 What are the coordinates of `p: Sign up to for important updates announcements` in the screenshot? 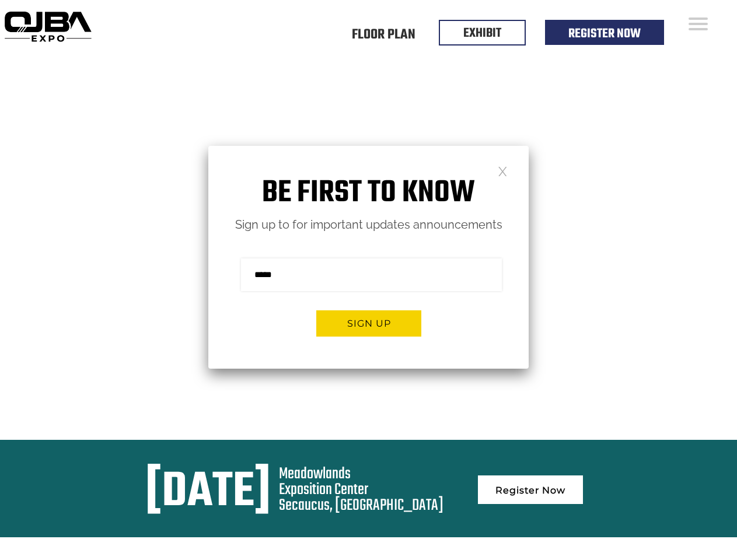 It's located at (368, 224).